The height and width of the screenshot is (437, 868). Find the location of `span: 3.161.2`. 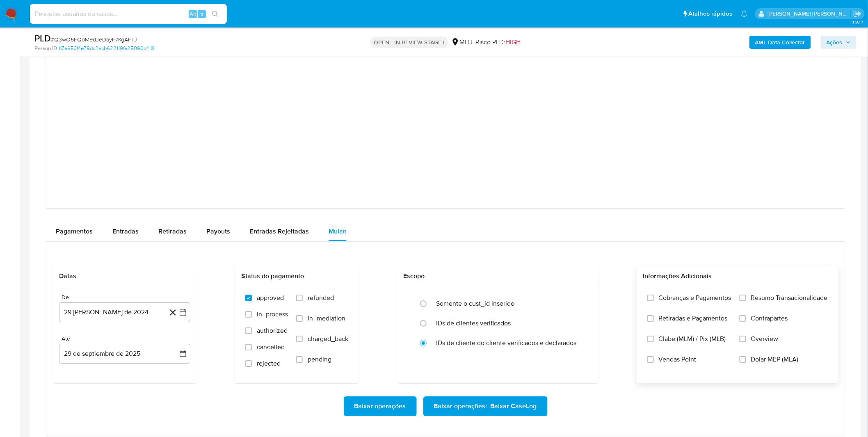

span: 3.161.2 is located at coordinates (858, 22).